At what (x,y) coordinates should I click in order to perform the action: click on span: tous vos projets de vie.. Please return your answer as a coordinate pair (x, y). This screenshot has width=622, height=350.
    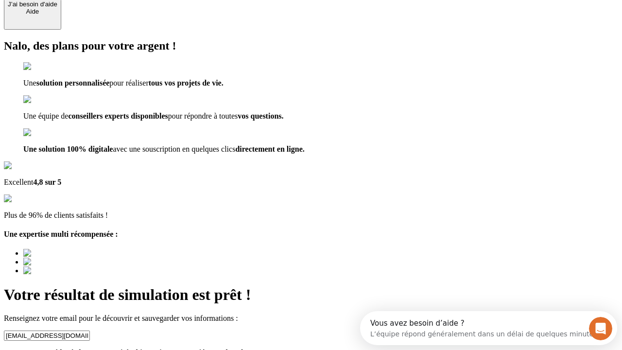
    Looking at the image, I should click on (186, 83).